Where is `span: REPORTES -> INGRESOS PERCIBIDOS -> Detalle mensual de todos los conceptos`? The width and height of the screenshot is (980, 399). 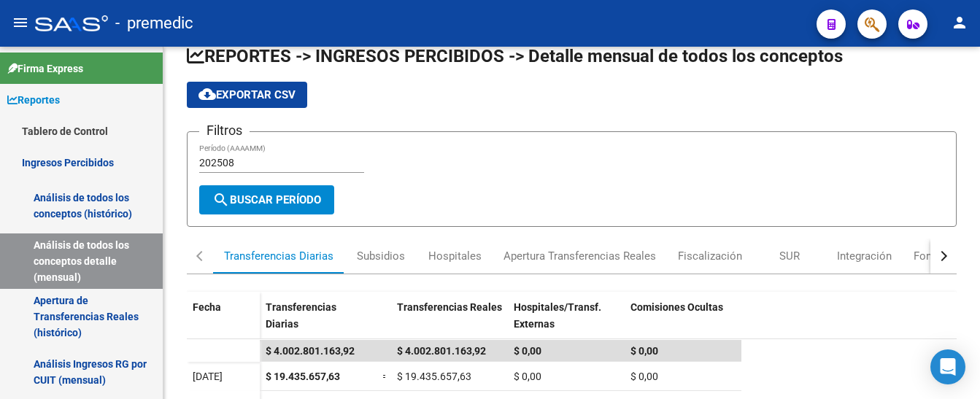 span: REPORTES -> INGRESOS PERCIBIDOS -> Detalle mensual de todos los conceptos is located at coordinates (514, 56).